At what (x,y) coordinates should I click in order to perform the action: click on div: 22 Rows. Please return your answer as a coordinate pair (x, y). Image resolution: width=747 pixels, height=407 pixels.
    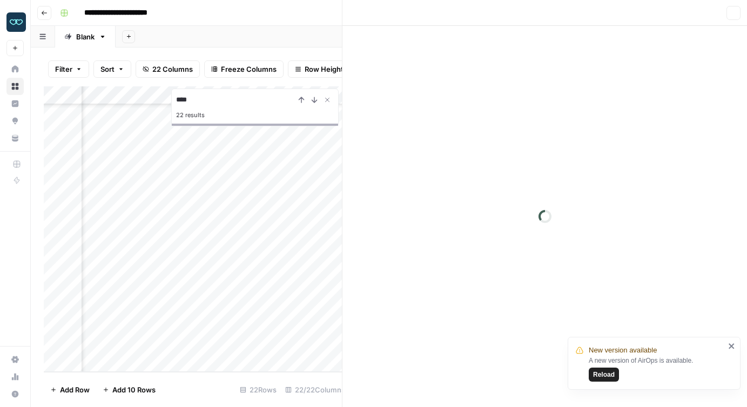
    Looking at the image, I should click on (258, 390).